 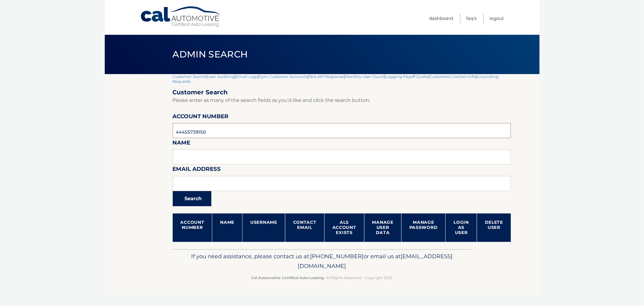 I want to click on span: Admin Search, so click(x=210, y=54).